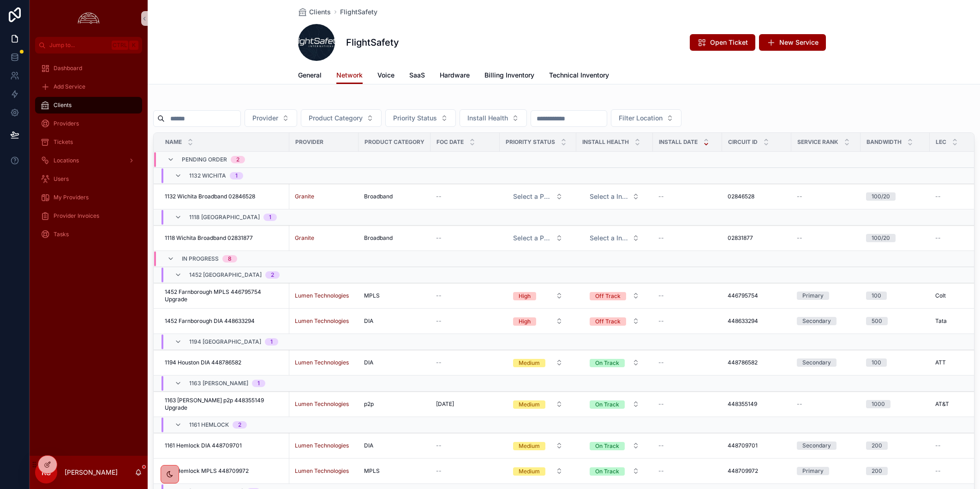 This screenshot has height=489, width=980. I want to click on a: 1132 Wichita Broadband 02846528, so click(224, 197).